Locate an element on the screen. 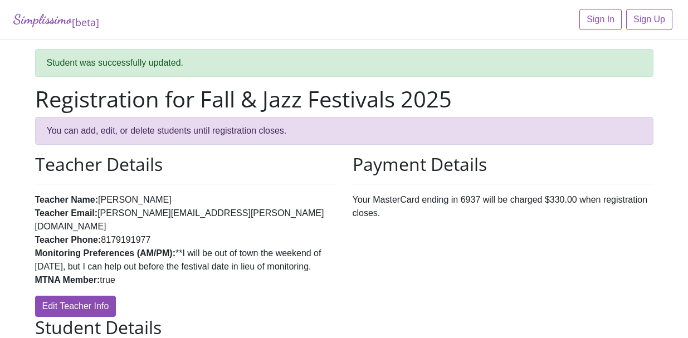  h1: Registration for Fall & Jazz Festivals 2025 is located at coordinates (344, 99).